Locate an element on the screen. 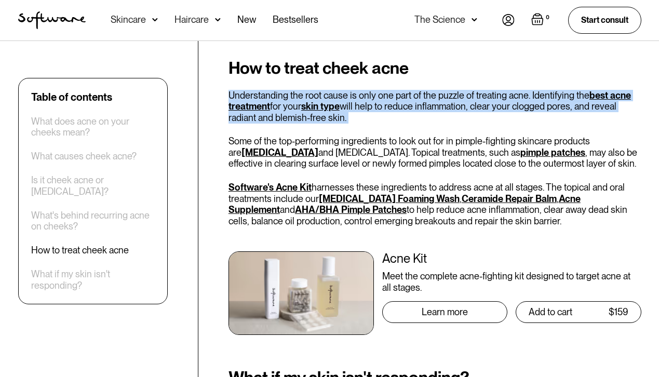 Image resolution: width=659 pixels, height=377 pixels. div: Add to cart is located at coordinates (551, 312).